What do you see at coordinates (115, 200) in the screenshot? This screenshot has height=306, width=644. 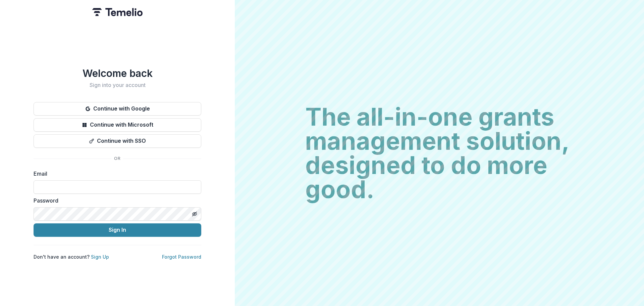 I see `label: Password` at bounding box center [115, 200].